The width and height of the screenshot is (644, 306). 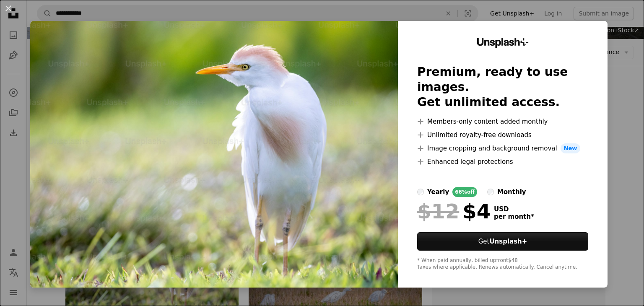 What do you see at coordinates (491, 192) in the screenshot?
I see `input: monthly` at bounding box center [491, 192].